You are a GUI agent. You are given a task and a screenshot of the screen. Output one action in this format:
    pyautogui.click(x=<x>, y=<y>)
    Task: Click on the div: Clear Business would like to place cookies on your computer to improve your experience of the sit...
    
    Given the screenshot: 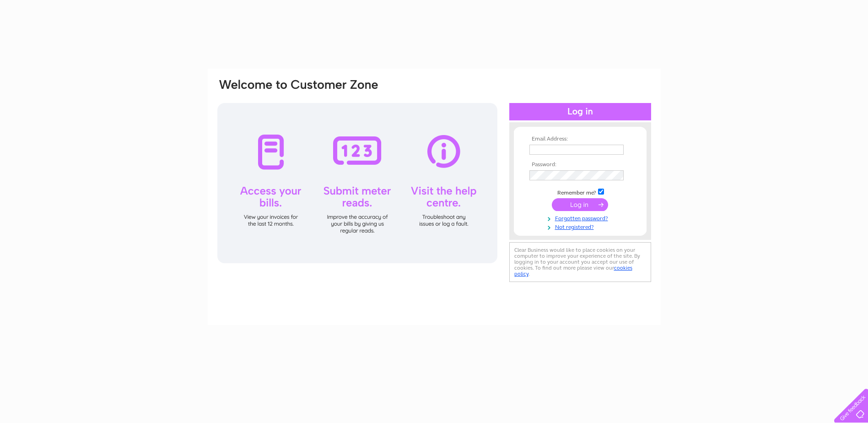 What is the action you would take?
    pyautogui.click(x=580, y=262)
    